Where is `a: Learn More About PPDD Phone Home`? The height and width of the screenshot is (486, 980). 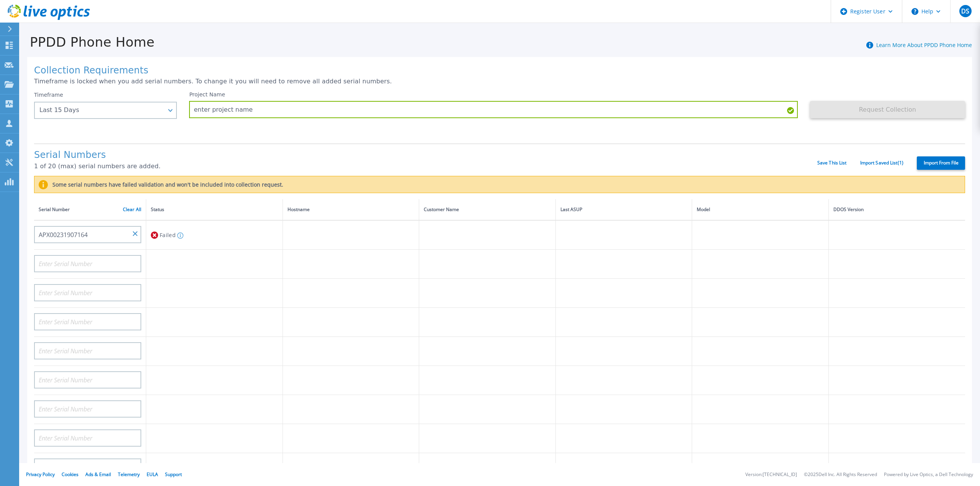 a: Learn More About PPDD Phone Home is located at coordinates (924, 45).